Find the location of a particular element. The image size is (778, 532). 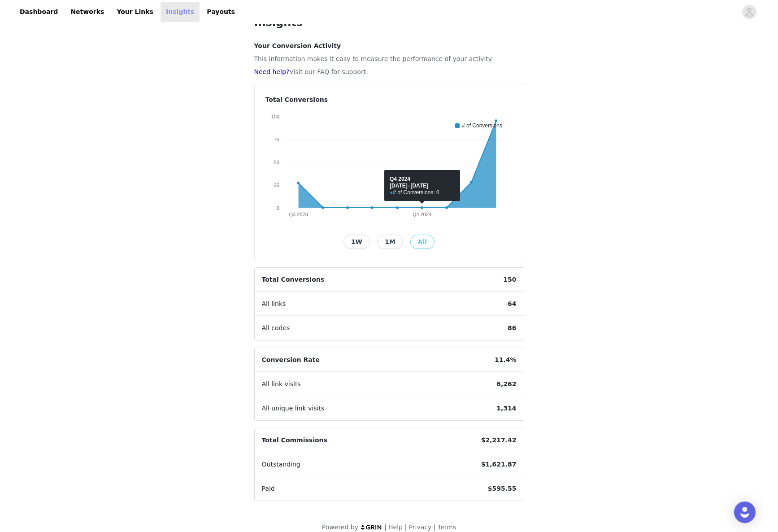

a: Dashboard is located at coordinates (39, 11).